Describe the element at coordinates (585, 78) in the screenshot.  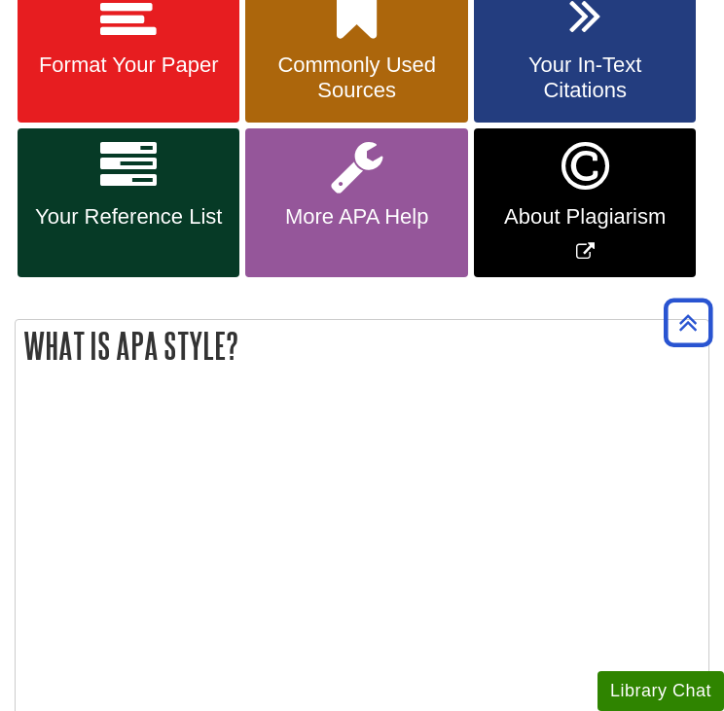
I see `span: Your In-Text Citations` at that location.